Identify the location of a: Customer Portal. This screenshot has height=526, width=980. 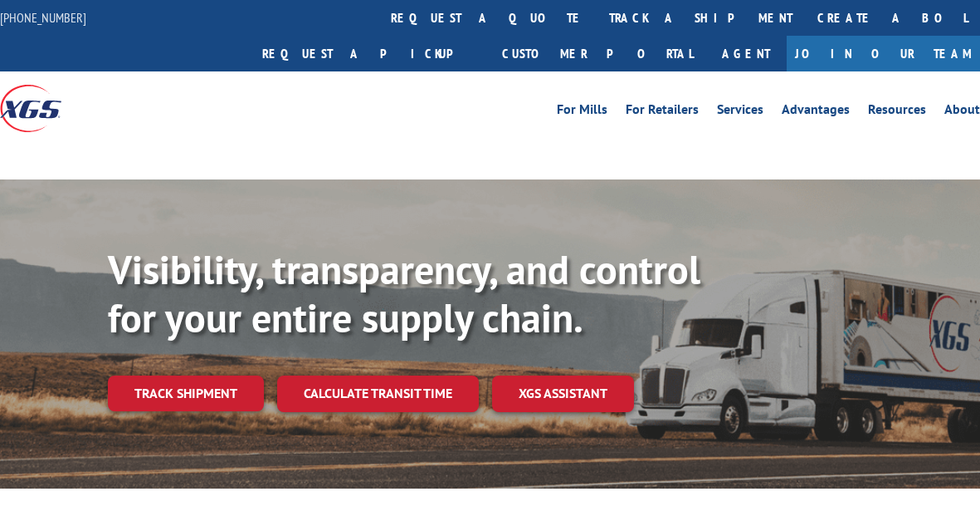
(598, 53).